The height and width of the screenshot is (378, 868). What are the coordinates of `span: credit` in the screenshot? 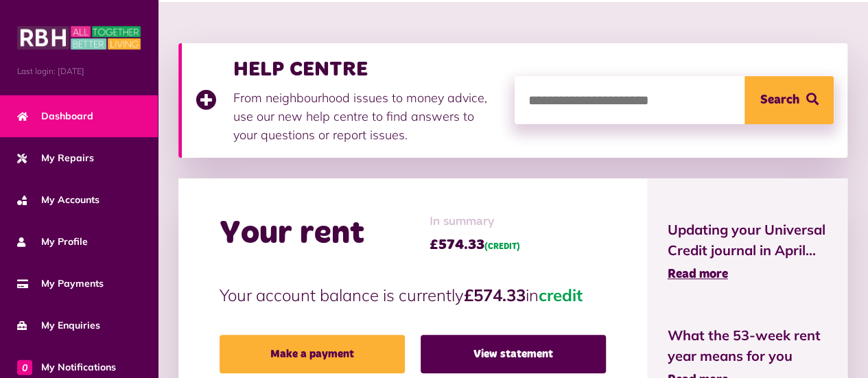 It's located at (561, 295).